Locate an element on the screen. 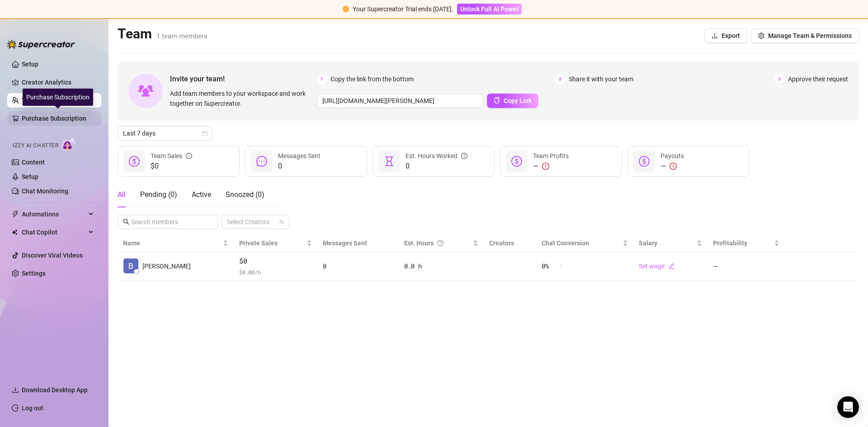 This screenshot has width=868, height=427. img: Billy Makaliste… is located at coordinates (131, 266).